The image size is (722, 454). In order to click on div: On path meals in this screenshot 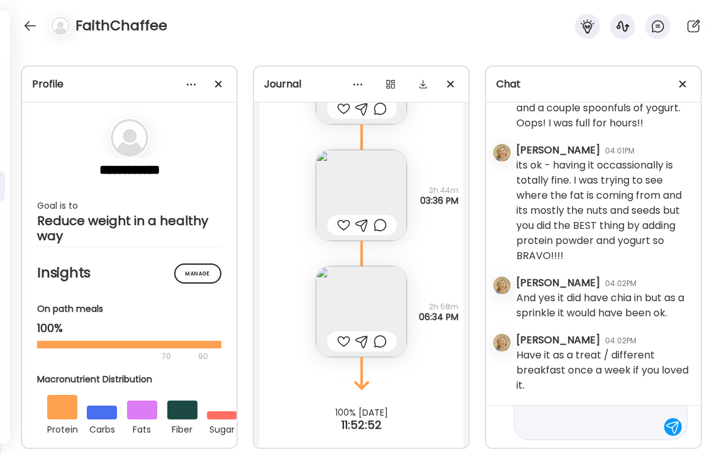, I will do `click(129, 309)`.